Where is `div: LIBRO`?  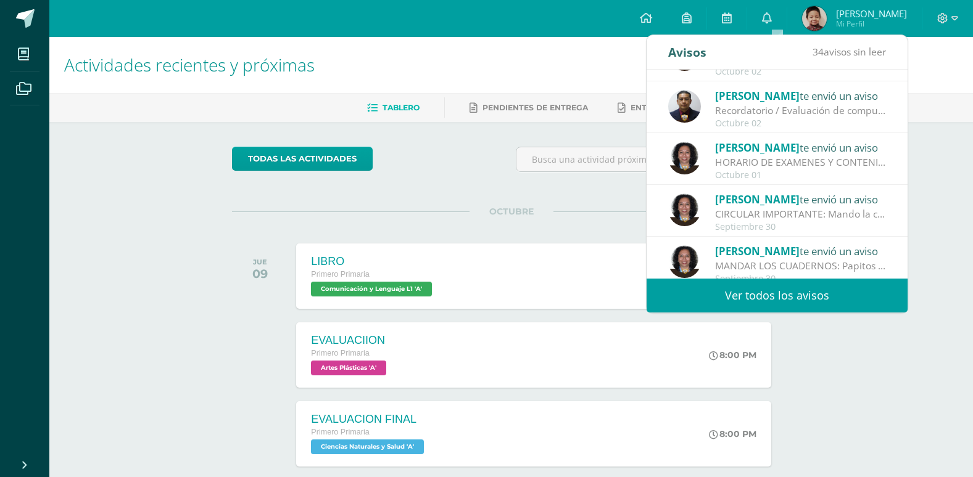 div: LIBRO is located at coordinates (373, 262).